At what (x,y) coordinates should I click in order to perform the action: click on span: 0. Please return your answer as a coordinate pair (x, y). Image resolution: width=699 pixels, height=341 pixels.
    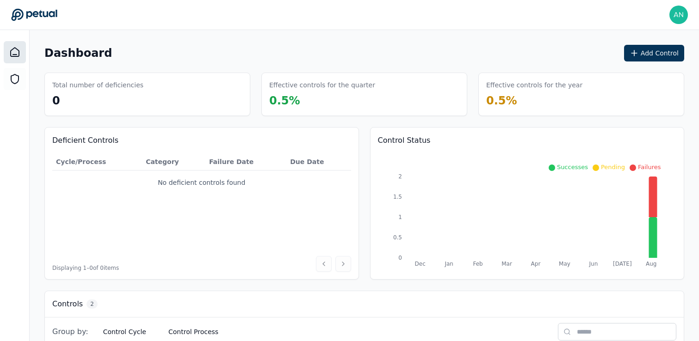
    Looking at the image, I should click on (56, 101).